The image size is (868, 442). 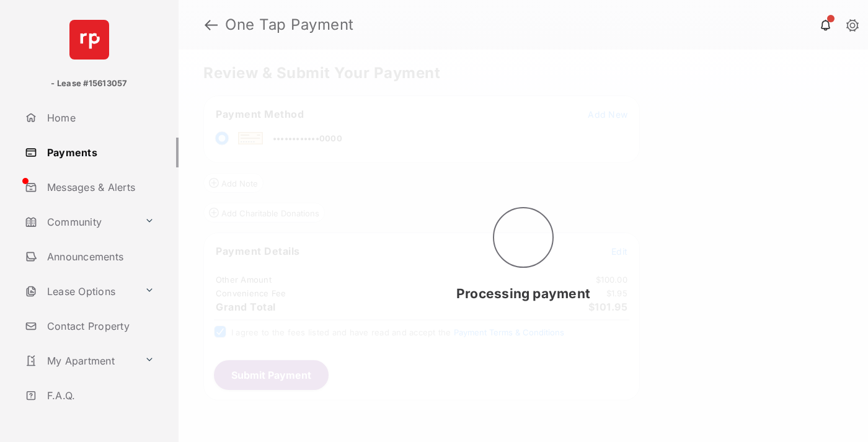 I want to click on a: Messages & Alerts, so click(x=99, y=187).